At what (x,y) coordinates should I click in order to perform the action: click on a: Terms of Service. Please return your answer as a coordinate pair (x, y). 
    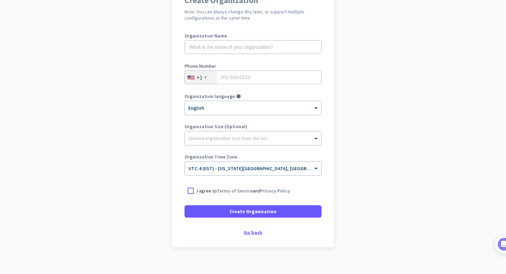
    Looking at the image, I should click on (235, 191).